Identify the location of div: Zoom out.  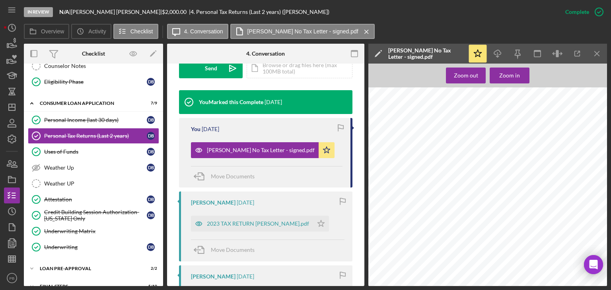
(466, 76).